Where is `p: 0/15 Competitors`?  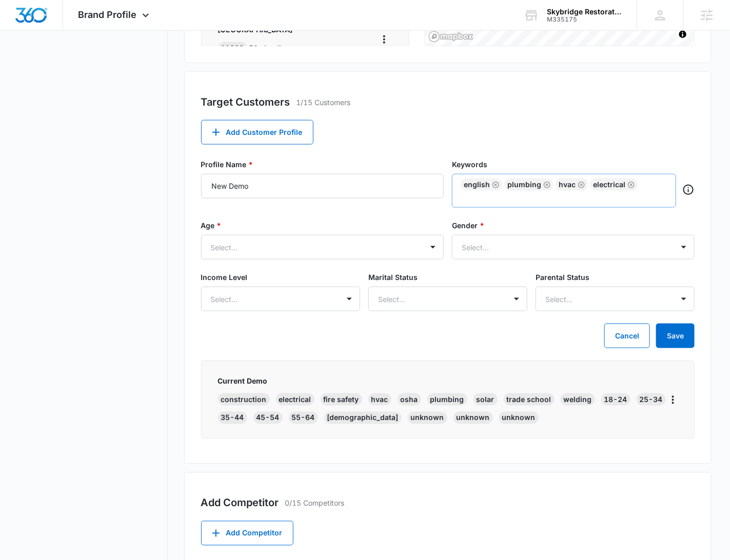
p: 0/15 Competitors is located at coordinates (315, 503).